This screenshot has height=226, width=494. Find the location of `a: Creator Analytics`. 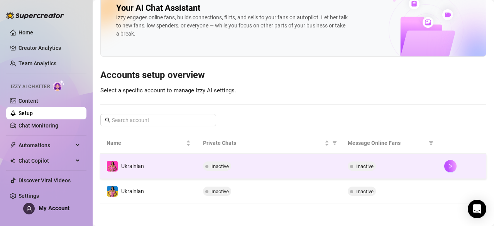

a: Creator Analytics is located at coordinates (49, 48).